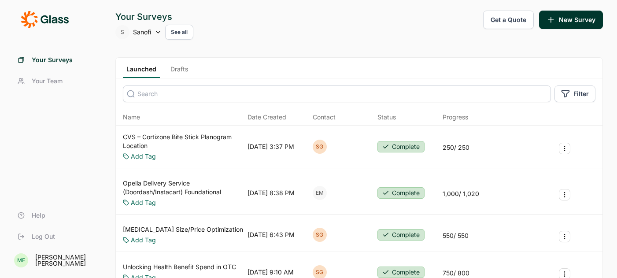  What do you see at coordinates (142, 32) in the screenshot?
I see `span: Sanofi` at bounding box center [142, 32].